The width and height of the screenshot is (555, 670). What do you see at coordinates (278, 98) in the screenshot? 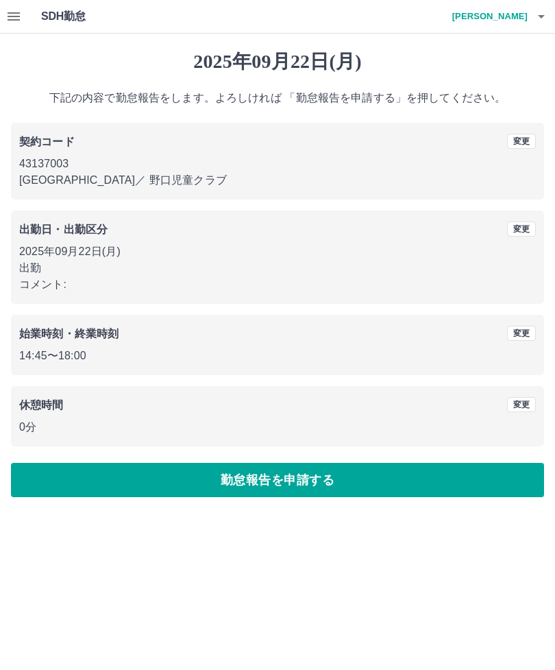
I see `p: 下記の内容で勤怠報告をします。よろしければ 「勤怠報告を申請する」を押してください。` at bounding box center [278, 98].